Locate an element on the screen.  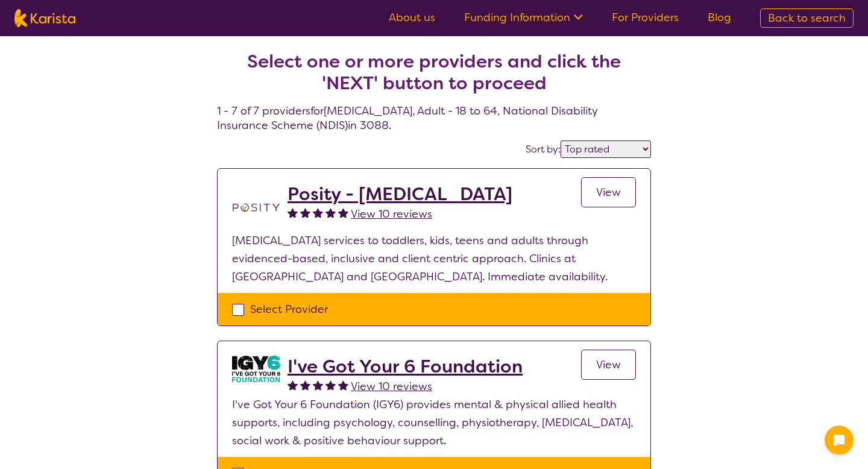
h2: Select one or more providers and click the 'NEXT' button to proceed is located at coordinates (434, 72).